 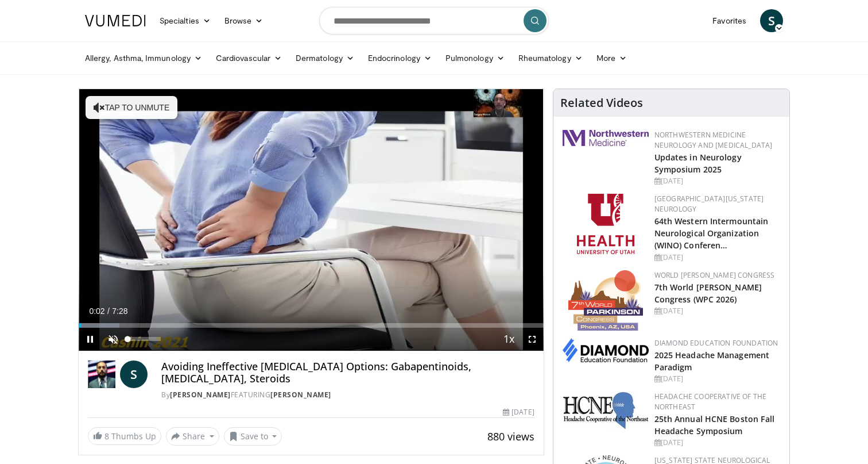 I want to click on a: Cardiovascular, so click(x=249, y=58).